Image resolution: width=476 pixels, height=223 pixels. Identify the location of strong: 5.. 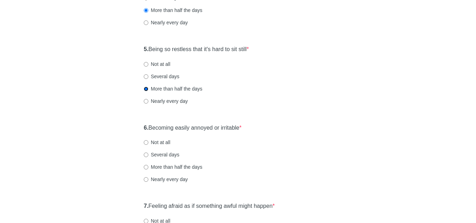
(146, 49).